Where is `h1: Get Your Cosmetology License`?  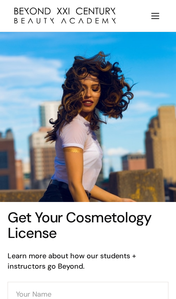 h1: Get Your Cosmetology License is located at coordinates (88, 225).